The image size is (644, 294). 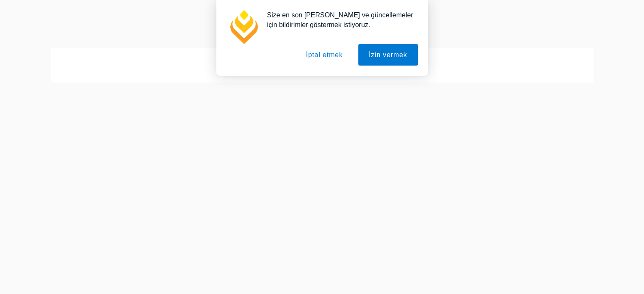 I want to click on font: İptal etmek, so click(x=324, y=55).